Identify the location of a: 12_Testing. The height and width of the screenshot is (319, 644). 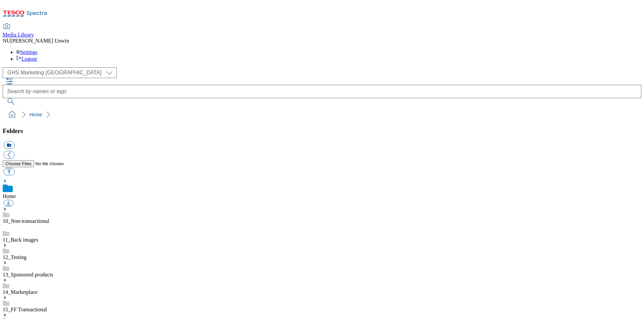
(14, 257).